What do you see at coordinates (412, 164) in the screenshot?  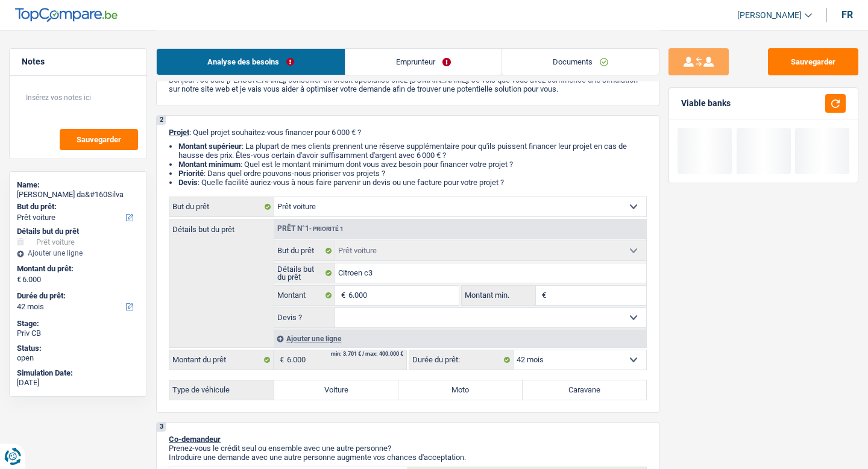 I see `li: : Quel est le montant minimum dont vous avez besoin pour financer votre projet ?` at bounding box center [412, 164].